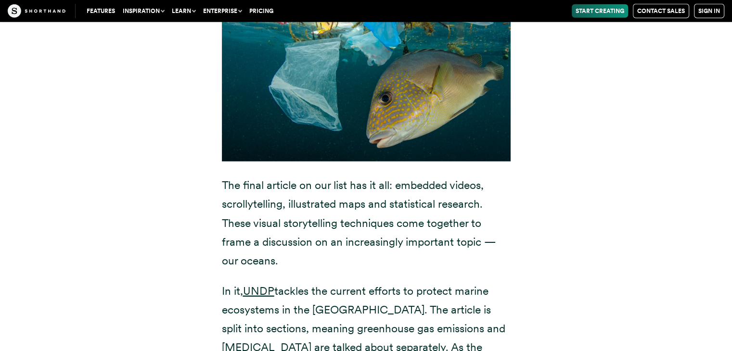 The width and height of the screenshot is (732, 351). Describe the element at coordinates (143, 11) in the screenshot. I see `button: Inspiration` at that location.